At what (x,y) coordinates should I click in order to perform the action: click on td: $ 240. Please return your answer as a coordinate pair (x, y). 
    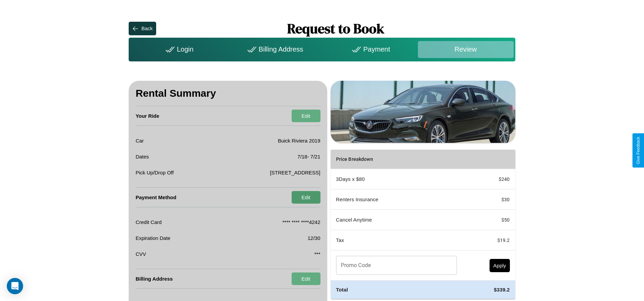
    Looking at the image, I should click on (489, 179).